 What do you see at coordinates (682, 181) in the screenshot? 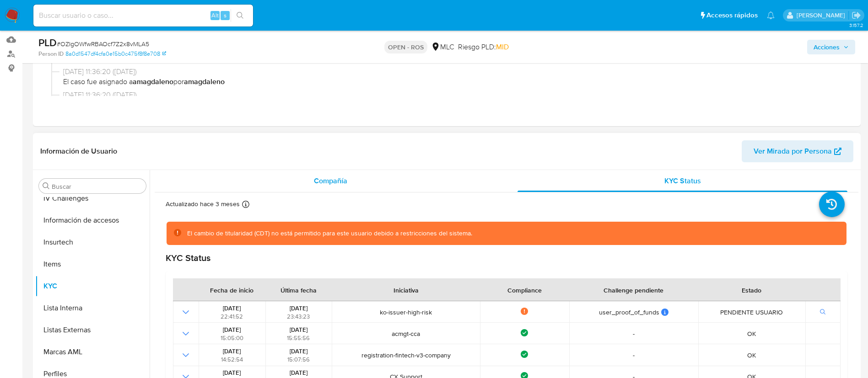
I see `span: KYC Status` at bounding box center [682, 181].